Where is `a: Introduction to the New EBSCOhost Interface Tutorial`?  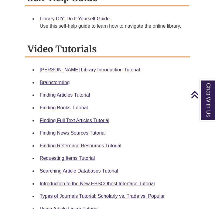 a: Introduction to the New EBSCOhost Interface Tutorial is located at coordinates (97, 183).